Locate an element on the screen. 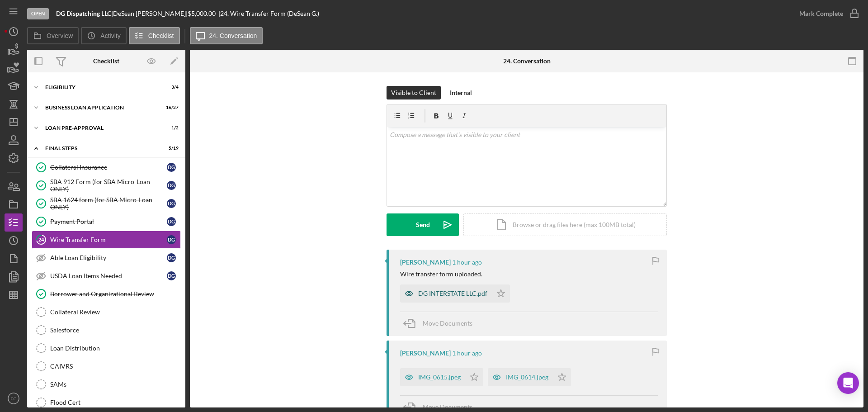 The image size is (868, 412). label: Activity is located at coordinates (110, 35).